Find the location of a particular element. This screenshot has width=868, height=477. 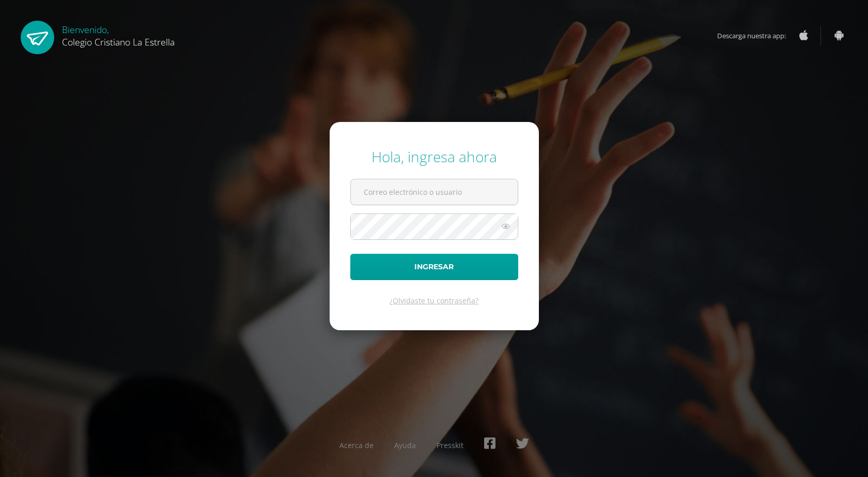

span: Descarga nuestra app: is located at coordinates (756, 35).